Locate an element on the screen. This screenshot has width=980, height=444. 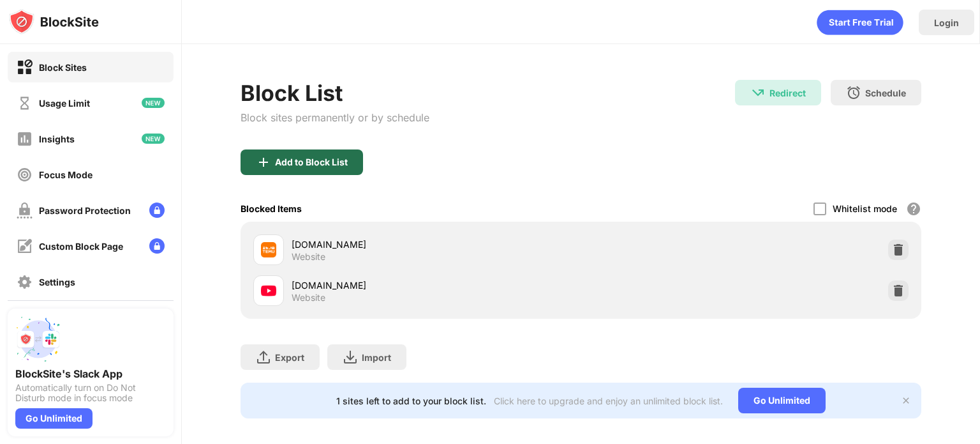
div: Schedule is located at coordinates (886, 93).